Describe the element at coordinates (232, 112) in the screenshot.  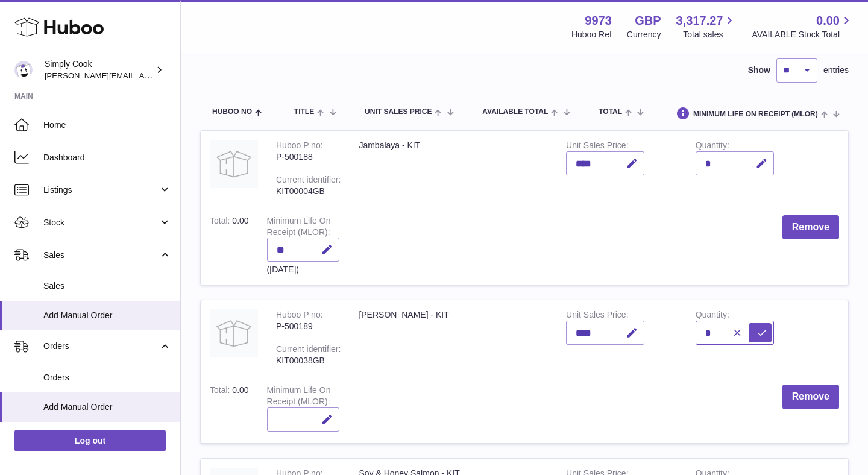
I see `span: Huboo no` at that location.